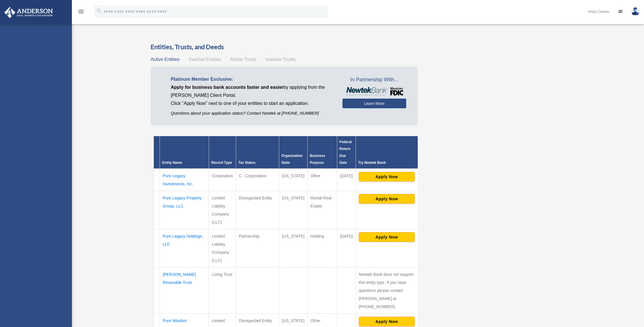 The width and height of the screenshot is (644, 327). I want to click on td: Other, so click(322, 180).